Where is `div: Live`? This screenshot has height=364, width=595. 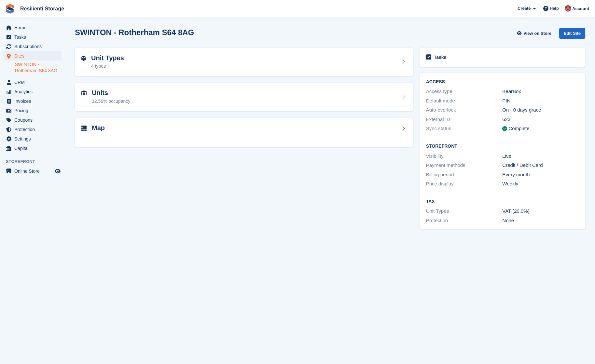 div: Live is located at coordinates (540, 156).